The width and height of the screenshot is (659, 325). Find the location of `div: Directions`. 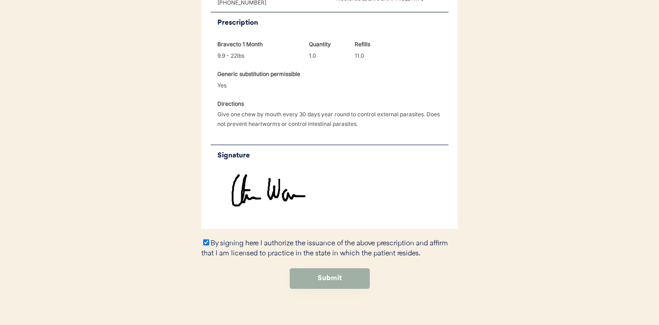

div: Directions is located at coordinates (236, 103).